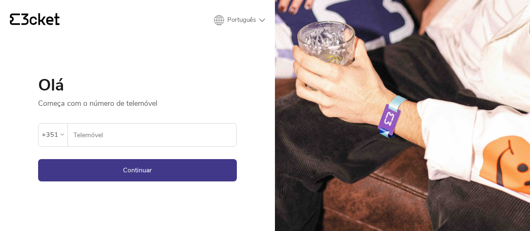 The height and width of the screenshot is (231, 530). I want to click on button: Continuar, so click(137, 171).